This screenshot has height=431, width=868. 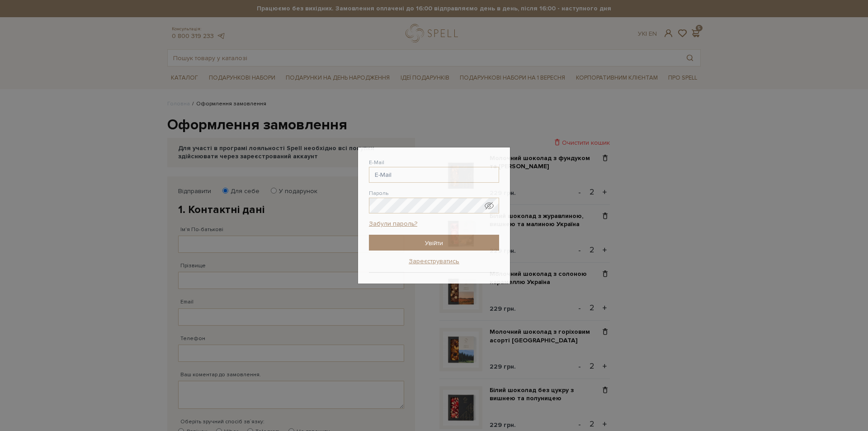 What do you see at coordinates (434, 261) in the screenshot?
I see `a: Зареєструватись` at bounding box center [434, 261].